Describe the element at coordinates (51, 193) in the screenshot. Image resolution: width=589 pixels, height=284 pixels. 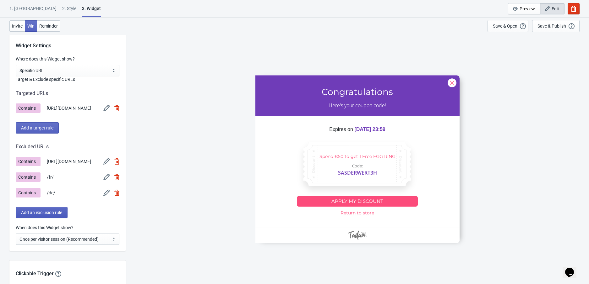
I see `span: /de/` at that location.